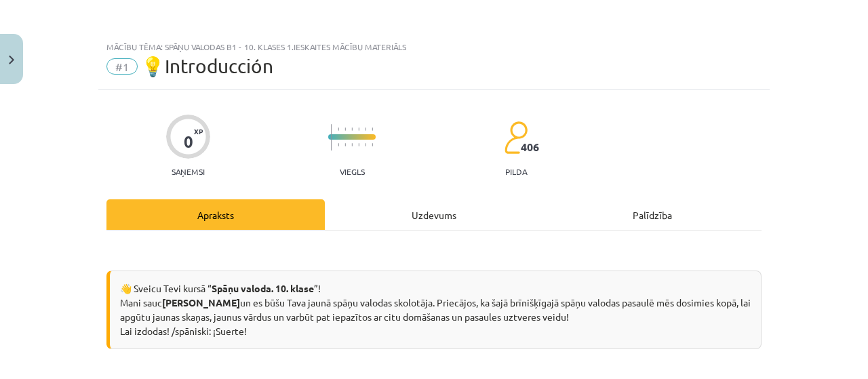 This screenshot has height=379, width=868. What do you see at coordinates (352, 172) in the screenshot?
I see `p: Viegls` at bounding box center [352, 172].